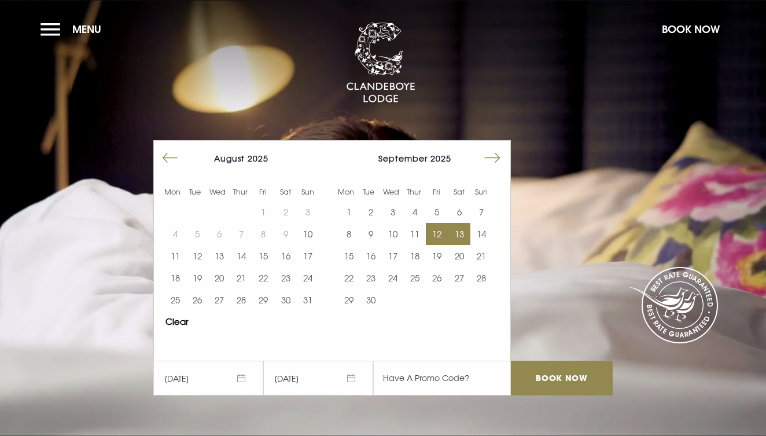  Describe the element at coordinates (263, 300) in the screenshot. I see `td: Choose Friday, August 29, 2025 as your end date.` at that location.